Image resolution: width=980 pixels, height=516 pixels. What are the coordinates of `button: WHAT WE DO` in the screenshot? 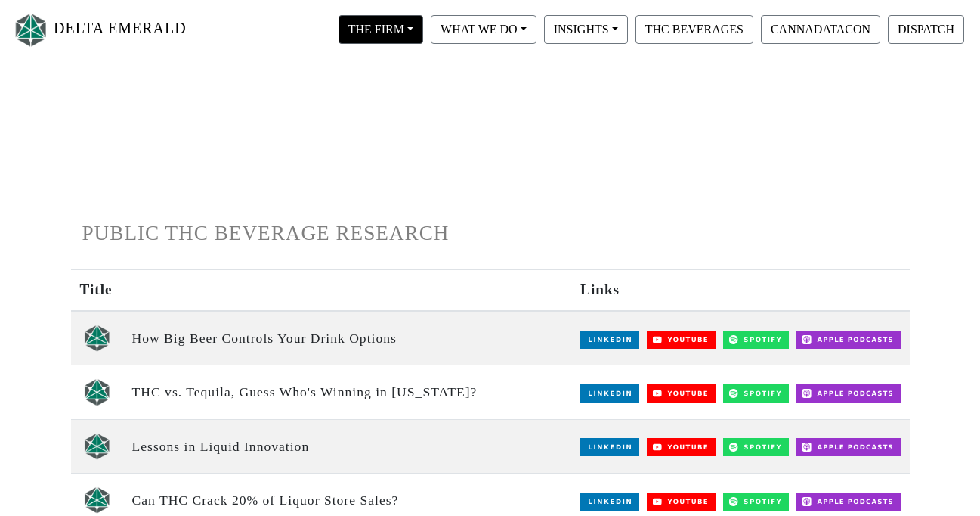 It's located at (484, 29).